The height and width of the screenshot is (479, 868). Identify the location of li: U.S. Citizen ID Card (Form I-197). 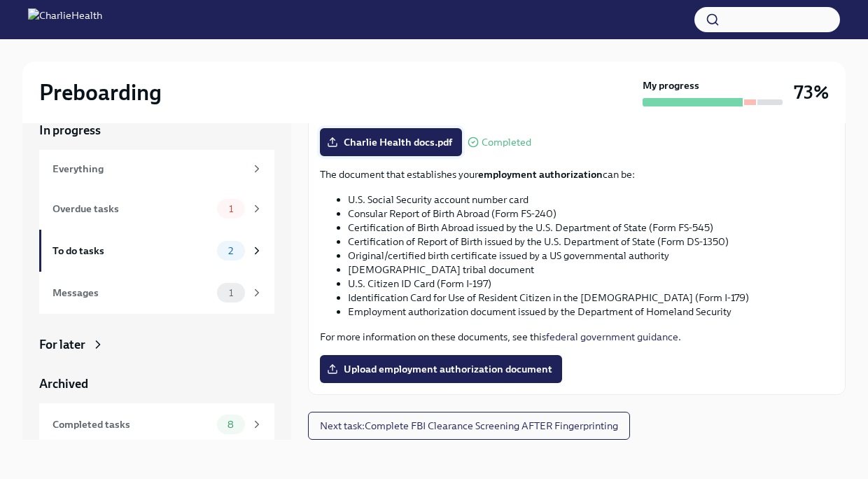
(591, 284).